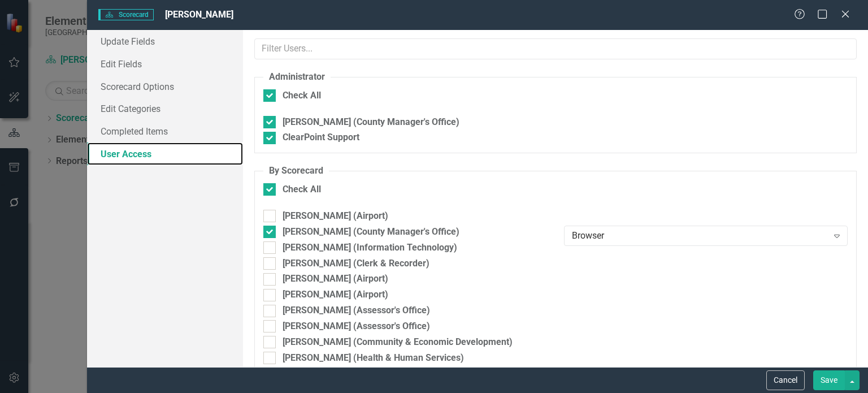  Describe the element at coordinates (165, 64) in the screenshot. I see `a: Edit Fields` at that location.